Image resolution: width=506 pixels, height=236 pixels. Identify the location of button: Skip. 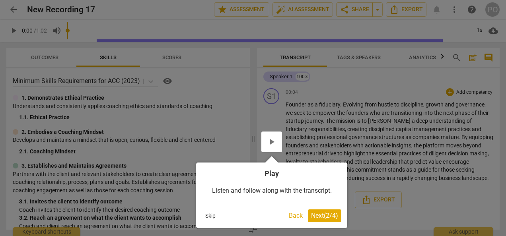
(211, 216).